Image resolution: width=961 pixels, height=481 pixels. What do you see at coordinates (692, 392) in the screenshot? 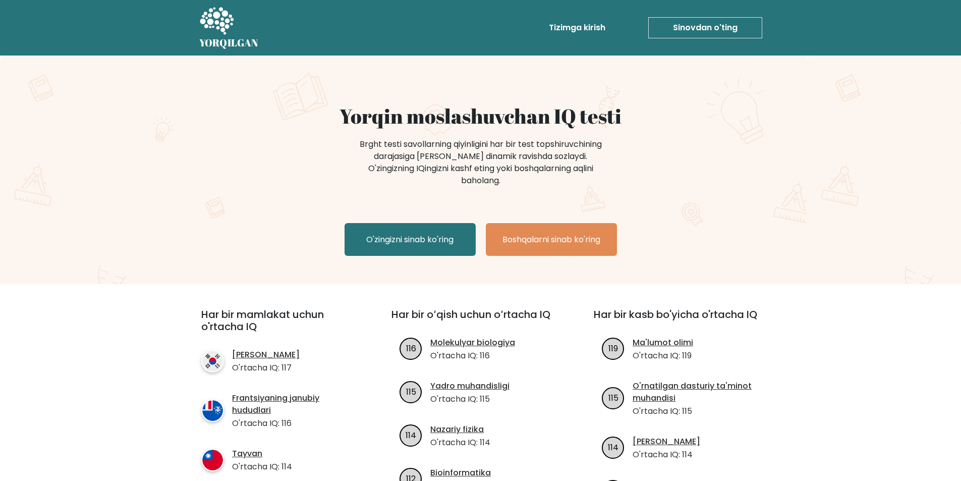
I see `font: O'rnatilgan dasturiy ta'minot muhandisi` at bounding box center [692, 392].